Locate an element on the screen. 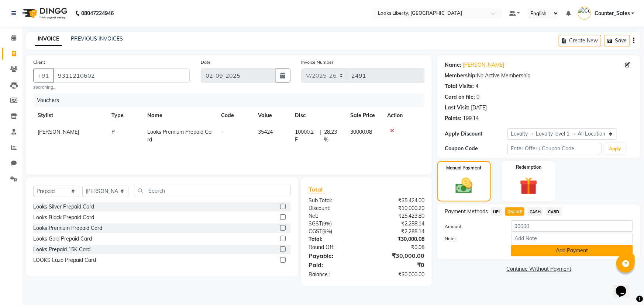 The height and width of the screenshot is (305, 644). span: SGST is located at coordinates (315, 224).